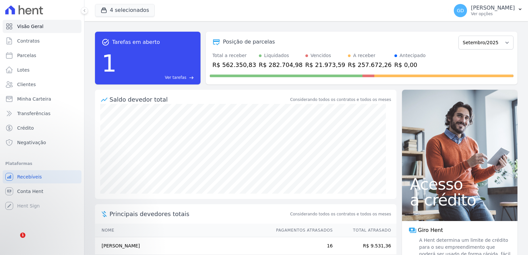  What do you see at coordinates (136, 42) in the screenshot?
I see `span: Tarefas em aberto` at bounding box center [136, 42].